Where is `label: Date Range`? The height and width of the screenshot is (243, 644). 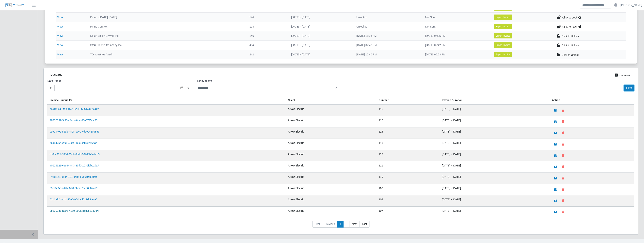
label: Date Range is located at coordinates (120, 81).